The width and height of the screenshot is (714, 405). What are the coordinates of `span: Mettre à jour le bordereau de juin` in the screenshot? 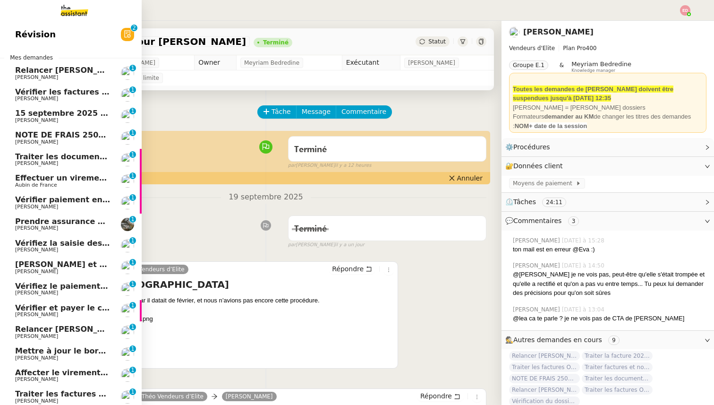 It's located at (87, 350).